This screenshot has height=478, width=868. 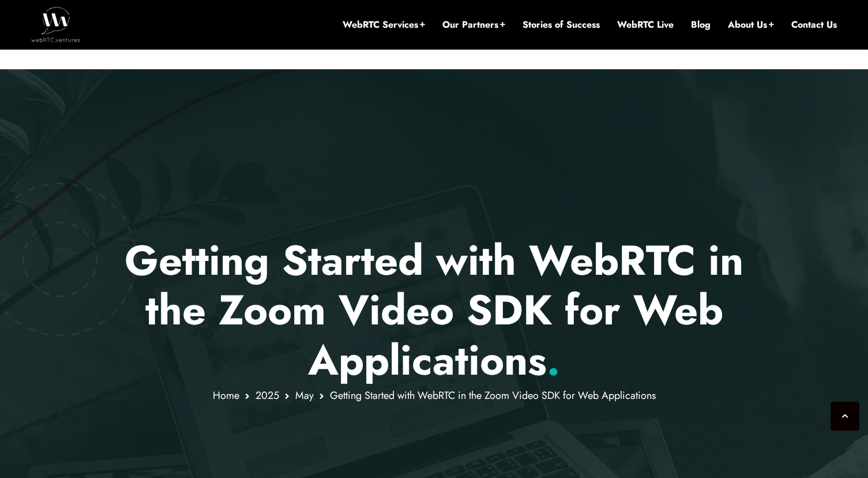 What do you see at coordinates (226, 395) in the screenshot?
I see `span: Home` at bounding box center [226, 395].